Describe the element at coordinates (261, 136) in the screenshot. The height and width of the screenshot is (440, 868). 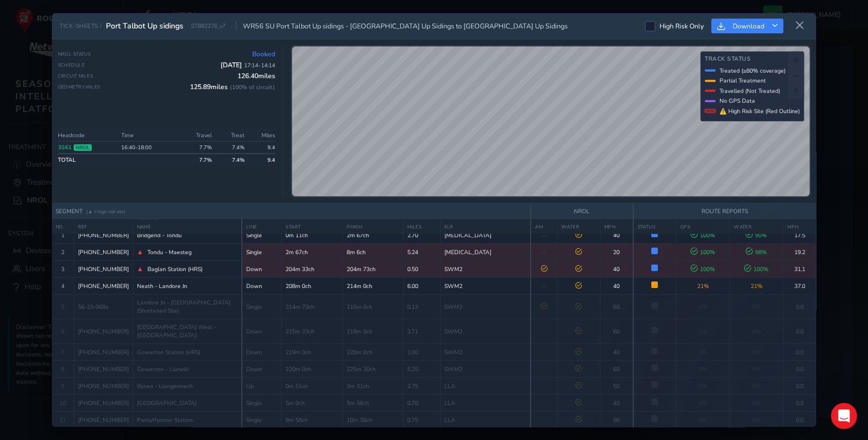
I see `th: Miles` at that location.